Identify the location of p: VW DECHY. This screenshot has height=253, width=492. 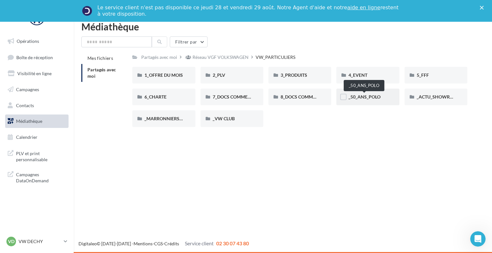
(40, 242).